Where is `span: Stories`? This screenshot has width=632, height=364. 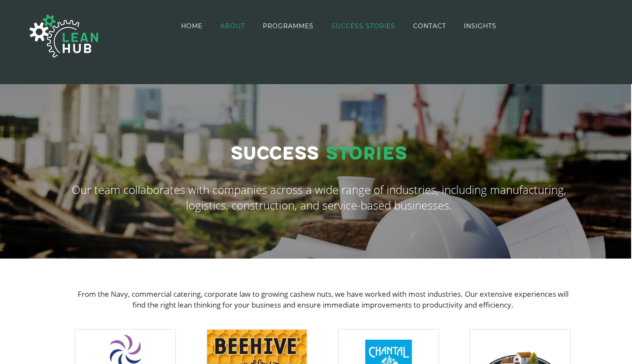 span: Stories is located at coordinates (366, 154).